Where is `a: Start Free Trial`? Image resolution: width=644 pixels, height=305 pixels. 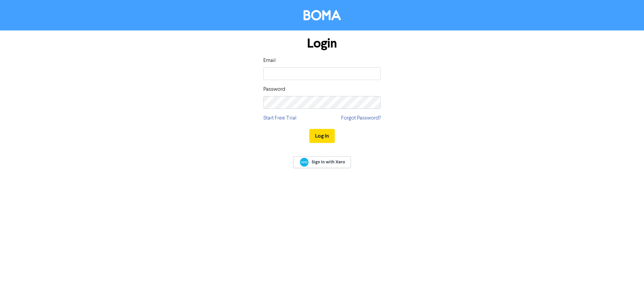
a: Start Free Trial is located at coordinates (280, 118).